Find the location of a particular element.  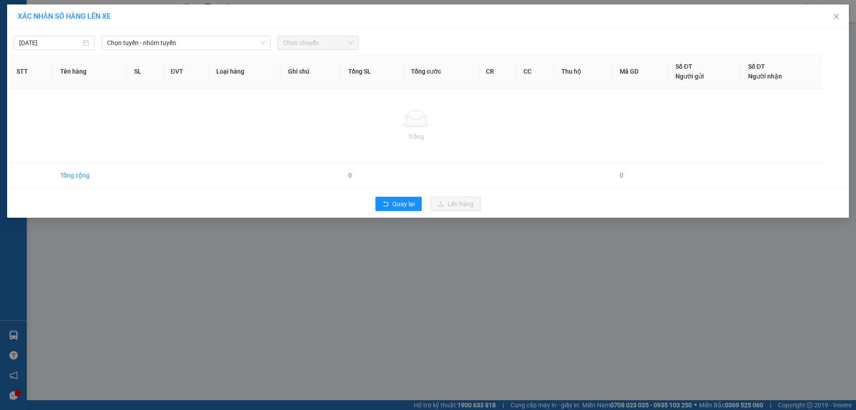

span: down is located at coordinates (263, 43).